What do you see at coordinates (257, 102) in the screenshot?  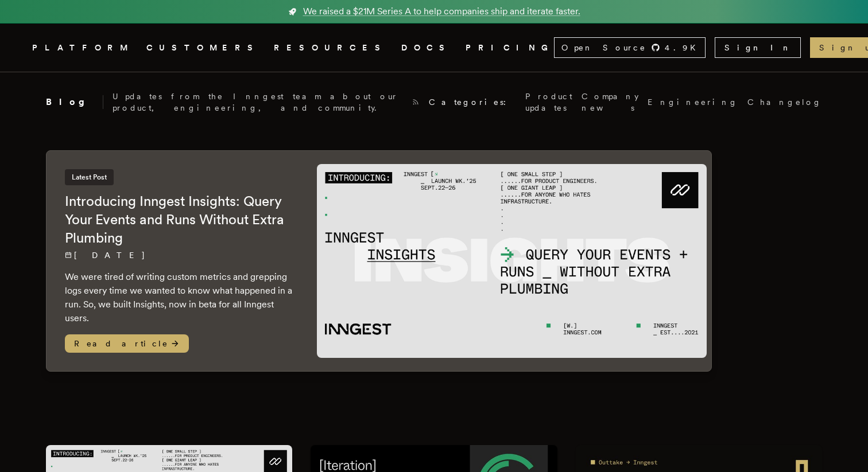 I see `p: Updates from the Inngest team about our product, engineering, and community.` at bounding box center [257, 102].